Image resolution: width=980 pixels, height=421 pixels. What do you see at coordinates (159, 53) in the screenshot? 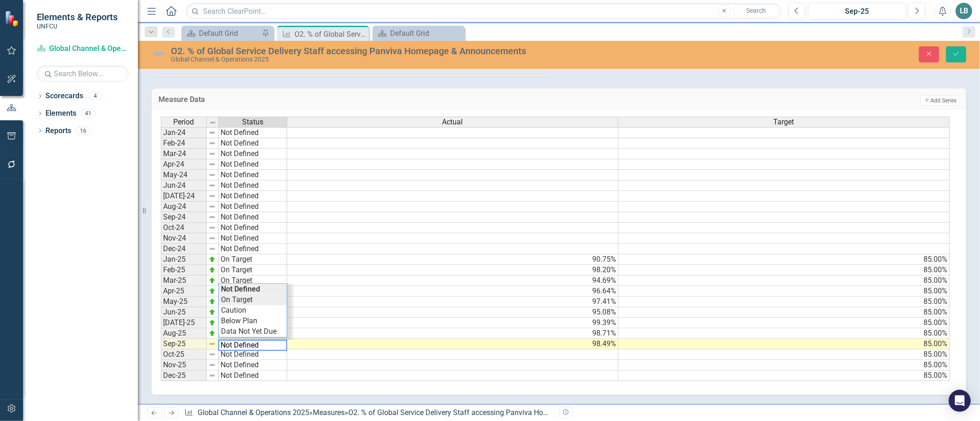
I see `img: Not Defined` at bounding box center [159, 53].